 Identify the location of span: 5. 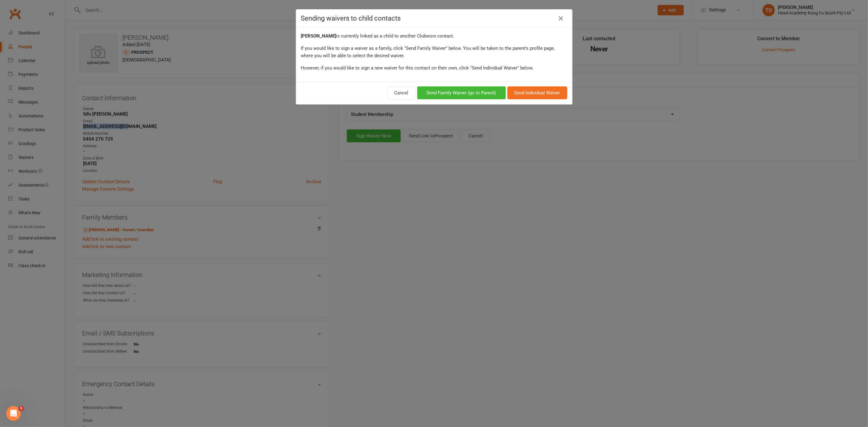
(21, 408).